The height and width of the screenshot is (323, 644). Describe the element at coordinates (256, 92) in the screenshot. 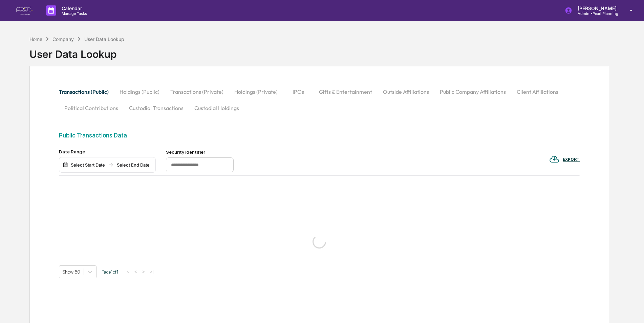

I see `button: Holdings (Private)` at that location.